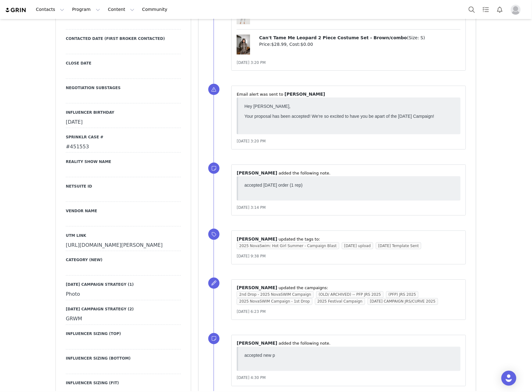 The width and height of the screenshot is (532, 392). What do you see at coordinates (123, 211) in the screenshot?
I see `label: VENDOR NAME` at bounding box center [123, 211].